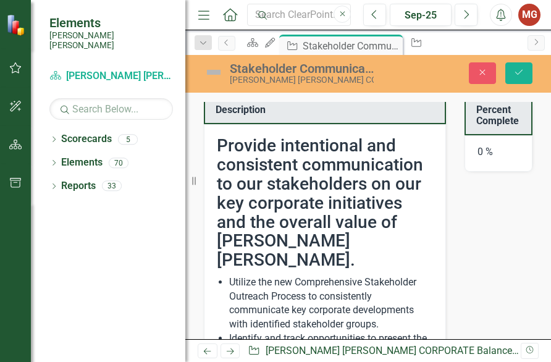 The image size is (551, 362). I want to click on div: 33, so click(112, 186).